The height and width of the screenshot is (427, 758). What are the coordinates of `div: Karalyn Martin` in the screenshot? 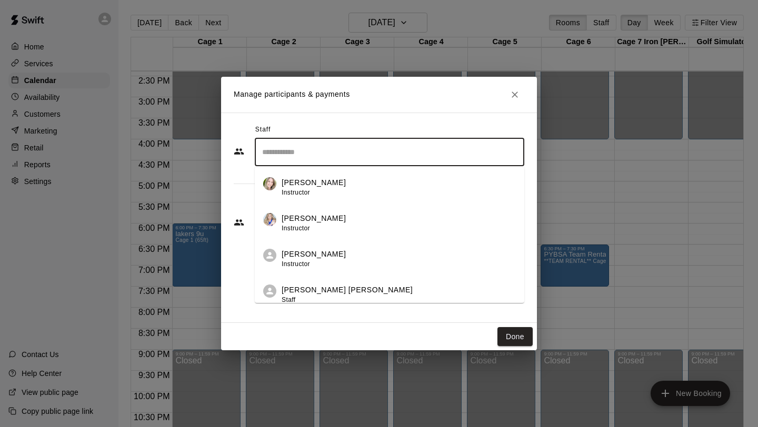 It's located at (269, 219).